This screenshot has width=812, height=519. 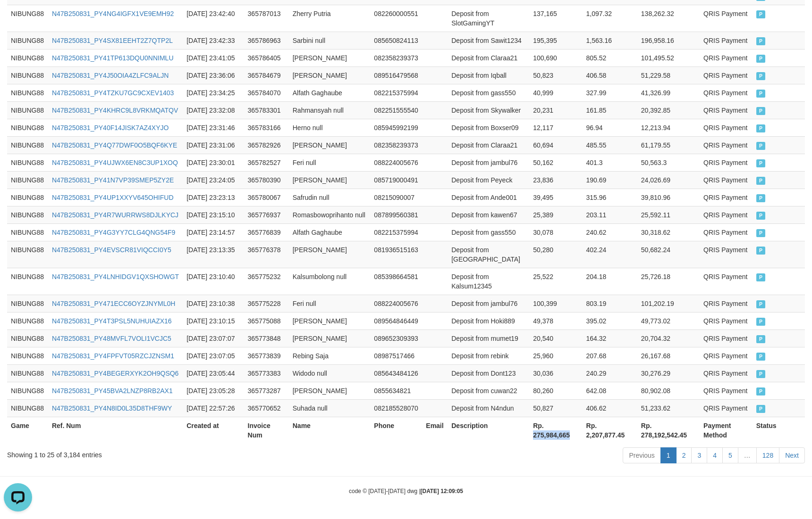 What do you see at coordinates (266, 431) in the screenshot?
I see `th: Invoice Num` at bounding box center [266, 431].